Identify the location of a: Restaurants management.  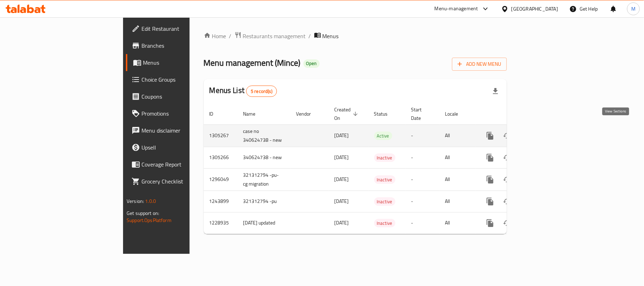
(270, 36).